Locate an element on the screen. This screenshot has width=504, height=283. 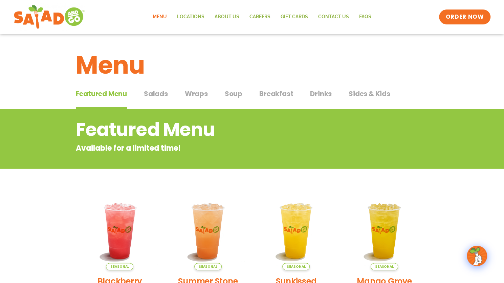
a: Locations is located at coordinates (191, 17).